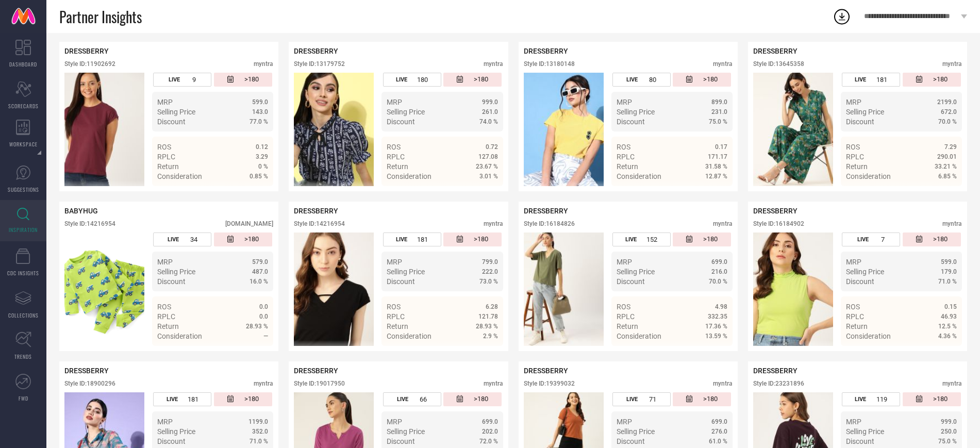 The height and width of the screenshot is (448, 980). I want to click on div: Style ID: 23231896, so click(778, 384).